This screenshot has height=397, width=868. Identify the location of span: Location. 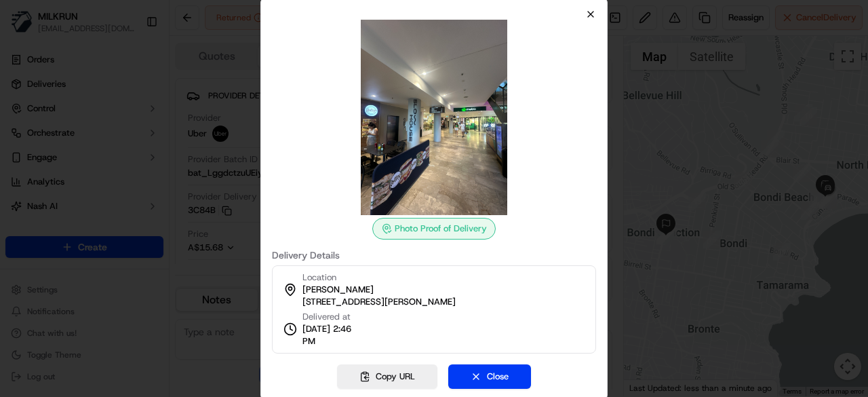
(319, 278).